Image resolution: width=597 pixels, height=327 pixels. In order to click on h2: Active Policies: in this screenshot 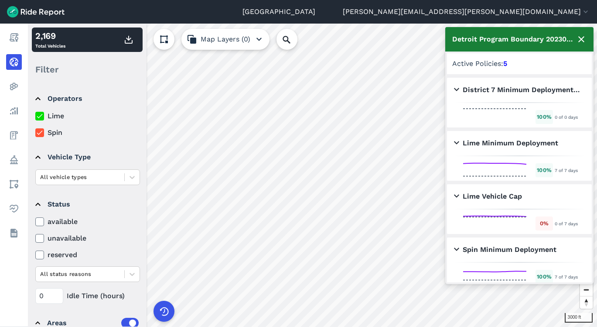, I will do `click(519, 64)`.